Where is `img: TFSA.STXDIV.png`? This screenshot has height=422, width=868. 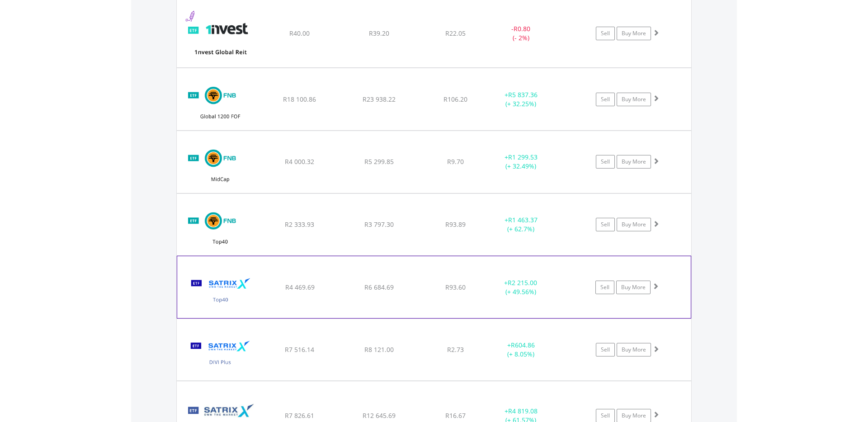
img: TFSA.STXDIV.png is located at coordinates (220, 354).